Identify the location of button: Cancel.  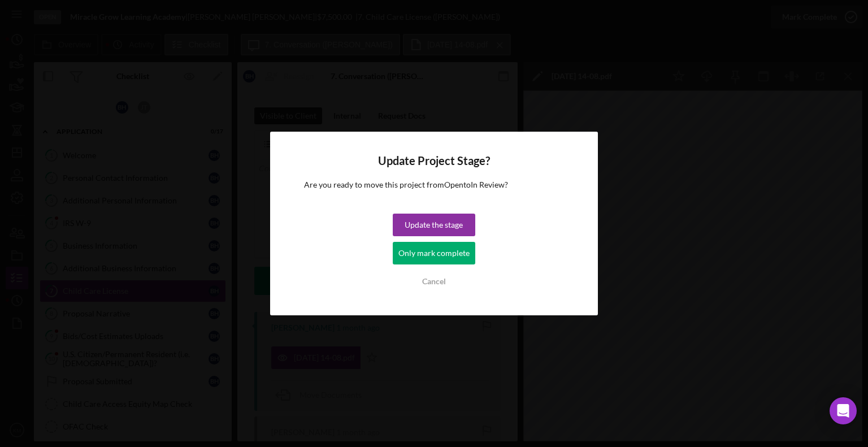
(434, 281).